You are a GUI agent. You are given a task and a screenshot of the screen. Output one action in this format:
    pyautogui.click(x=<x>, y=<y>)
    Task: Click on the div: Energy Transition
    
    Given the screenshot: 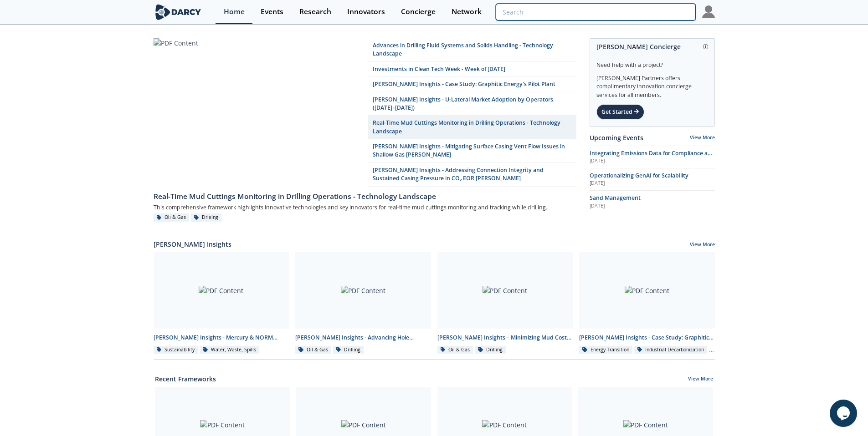 What is the action you would take?
    pyautogui.click(x=606, y=350)
    